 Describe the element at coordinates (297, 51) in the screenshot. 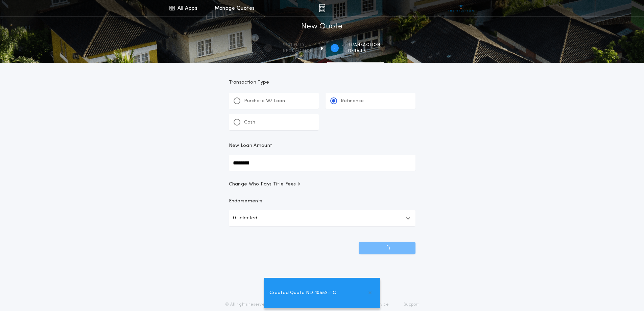

I see `span: information` at that location.